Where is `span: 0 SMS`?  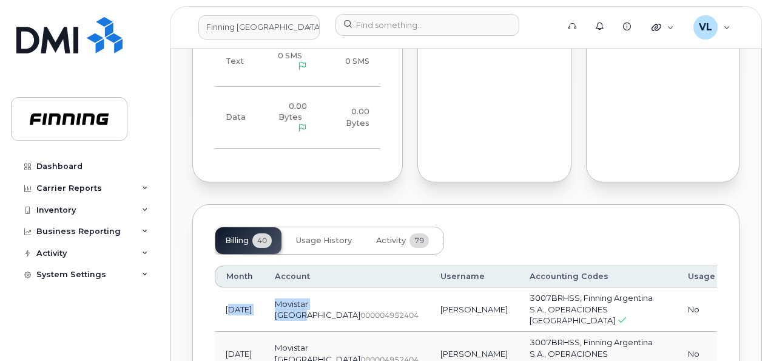 span: 0 SMS is located at coordinates (290, 55).